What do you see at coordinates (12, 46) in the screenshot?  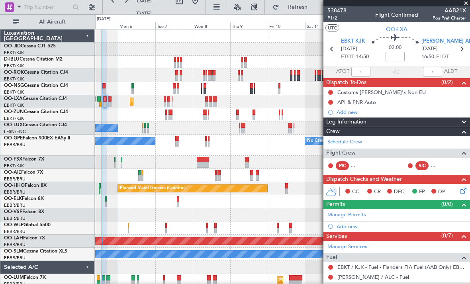 I see `span: OO-JID` at bounding box center [12, 46].